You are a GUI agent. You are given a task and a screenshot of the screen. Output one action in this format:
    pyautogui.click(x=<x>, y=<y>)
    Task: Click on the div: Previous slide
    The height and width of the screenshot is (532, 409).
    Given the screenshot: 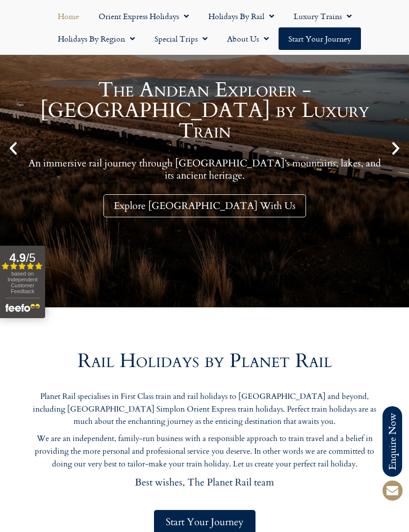 What is the action you would take?
    pyautogui.click(x=13, y=148)
    